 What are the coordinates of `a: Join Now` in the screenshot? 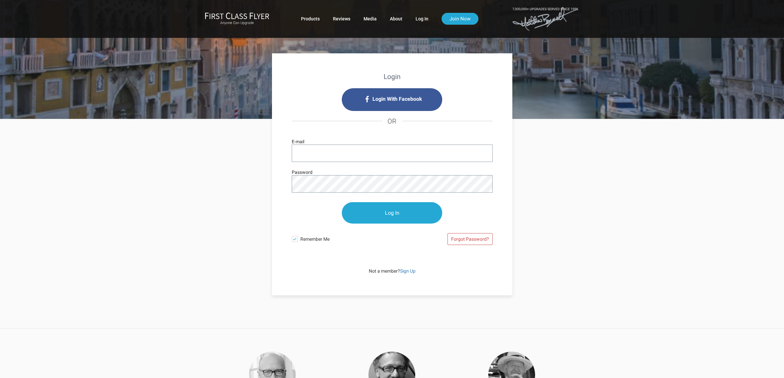 It's located at (460, 19).